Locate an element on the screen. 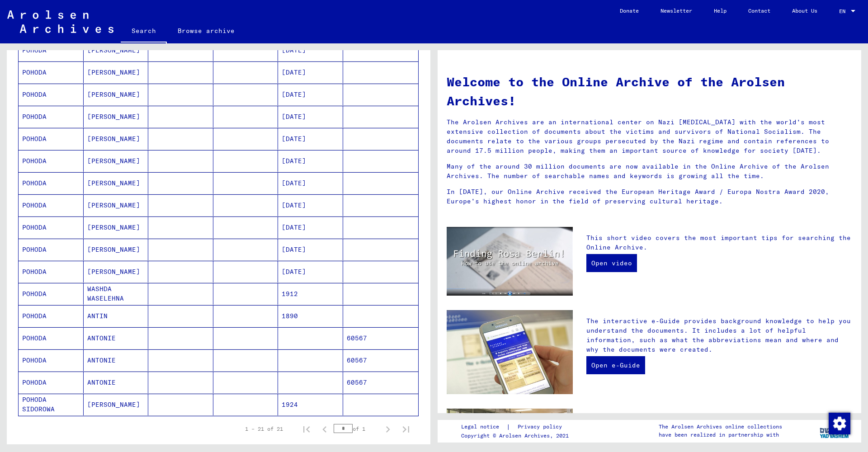 The width and height of the screenshot is (868, 452). p: Copyright © Arolsen Archives, 2021 is located at coordinates (517, 436).